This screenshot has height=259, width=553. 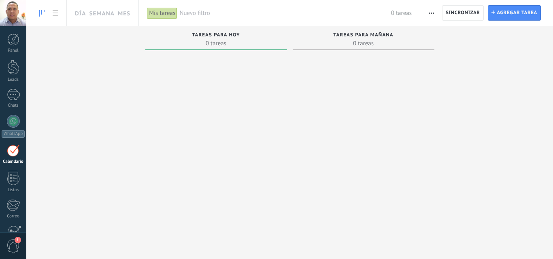 I want to click on span: Agregar tarea, so click(x=517, y=13).